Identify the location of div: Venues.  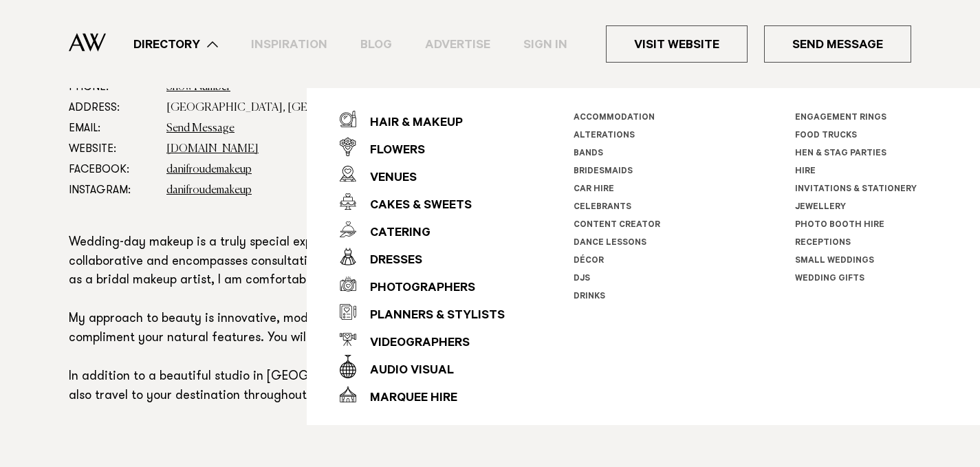
(387, 179).